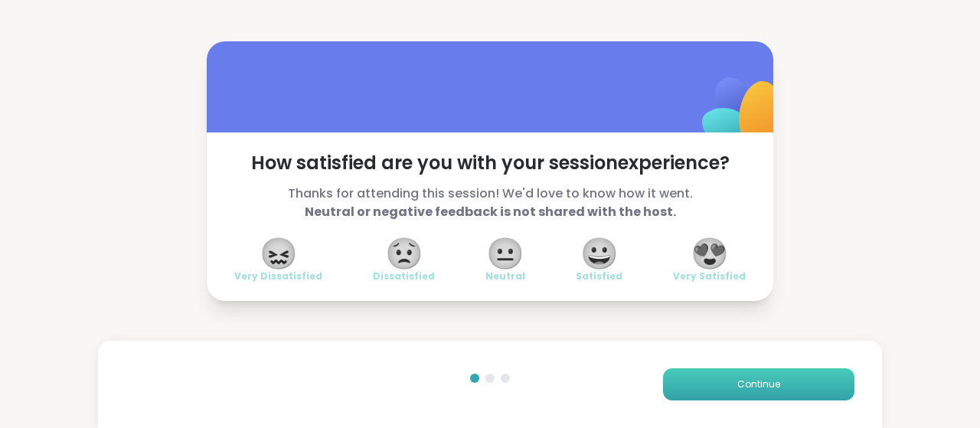  Describe the element at coordinates (759, 384) in the screenshot. I see `button: Continue` at that location.